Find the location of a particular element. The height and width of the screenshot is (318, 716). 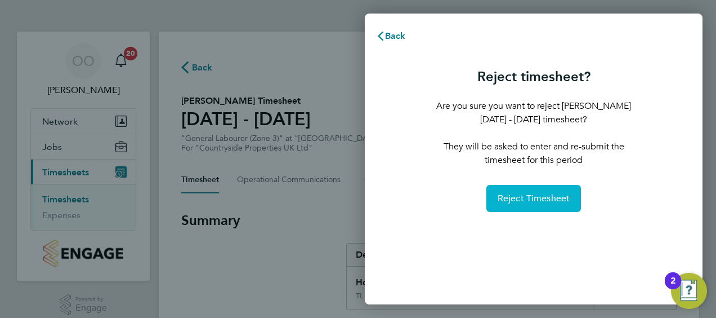

p: They will be asked to enter and re-submit the timesheet for this period is located at coordinates (534, 153).